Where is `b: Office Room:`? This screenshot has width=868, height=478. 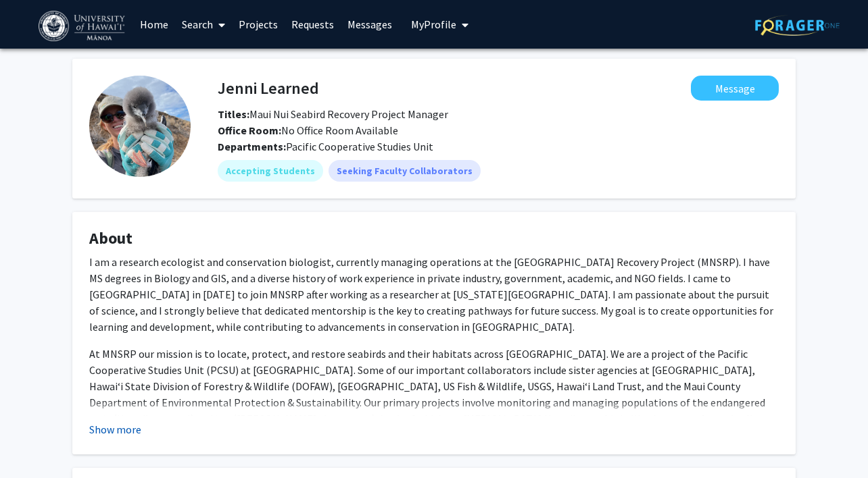
b: Office Room: is located at coordinates (250, 130).